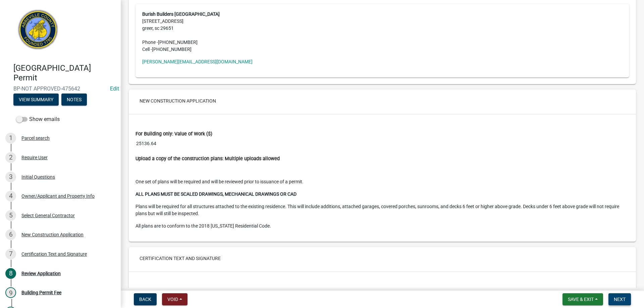  I want to click on p: One set of plans will be required and will be reviewed prior to issuance of a permit., so click(382, 182).